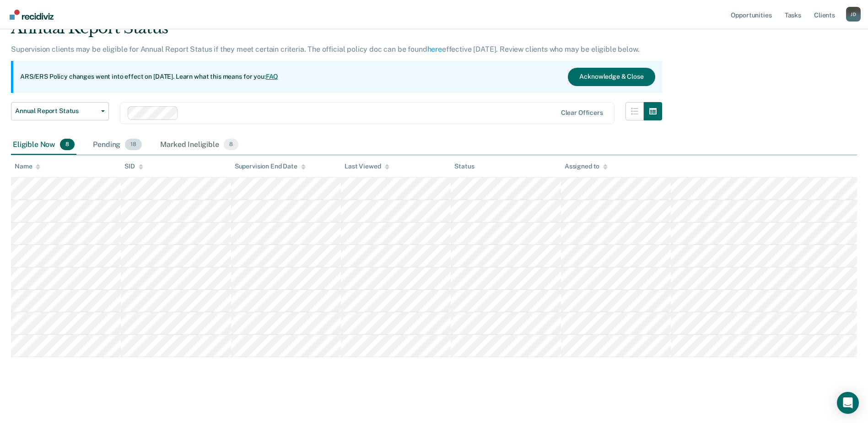  I want to click on div: Assigned to, so click(586, 166).